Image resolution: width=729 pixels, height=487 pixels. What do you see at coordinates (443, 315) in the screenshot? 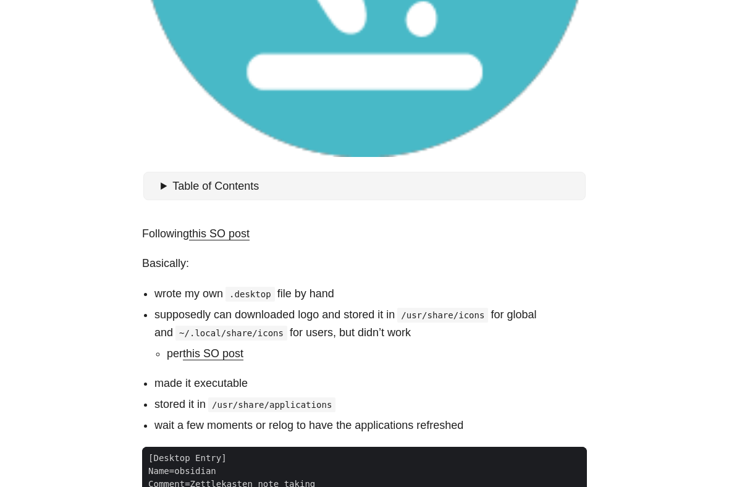
I see `code: /usr/share/icons` at bounding box center [443, 315].